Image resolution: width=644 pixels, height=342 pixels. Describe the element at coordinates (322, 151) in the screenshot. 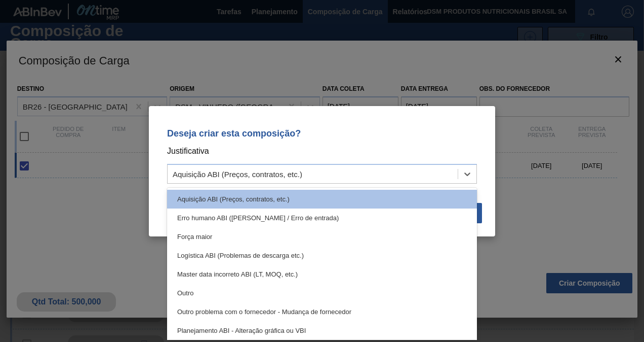

I see `p: Justificativa` at that location.